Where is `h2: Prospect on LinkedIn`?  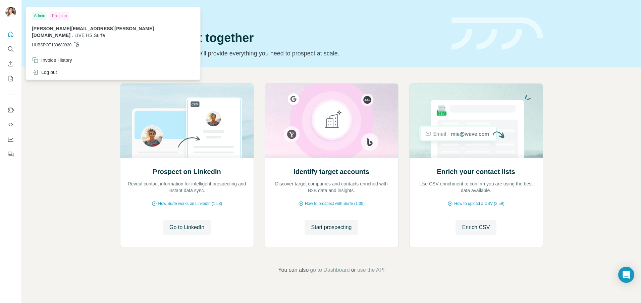 h2: Prospect on LinkedIn is located at coordinates (187, 172).